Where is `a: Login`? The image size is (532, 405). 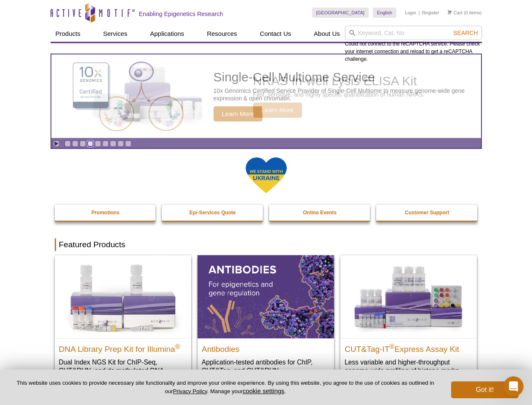 a: Login is located at coordinates (411, 12).